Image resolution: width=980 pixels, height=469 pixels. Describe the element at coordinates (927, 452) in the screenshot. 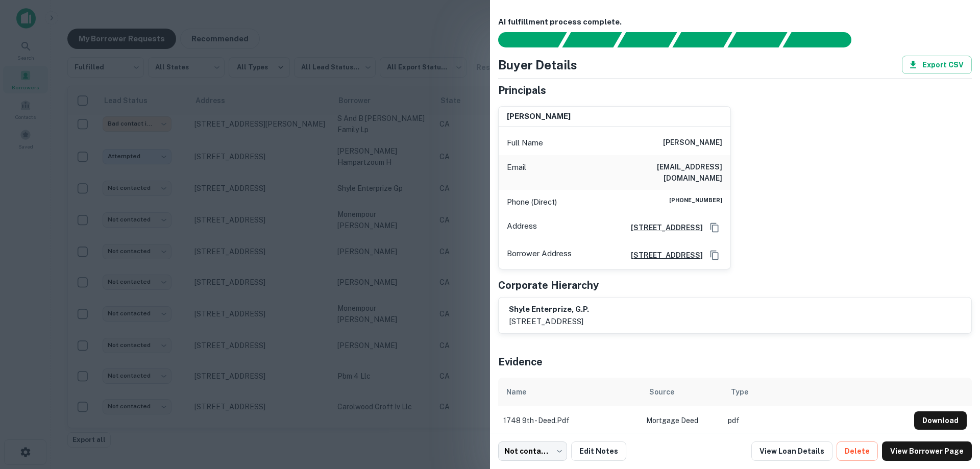

I see `a: View Borrower Page` at that location.